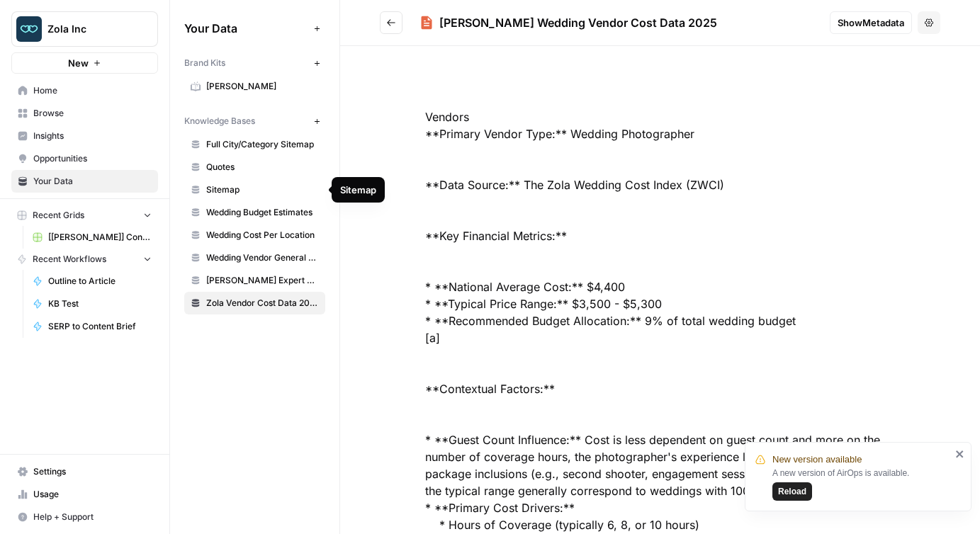  What do you see at coordinates (254, 235) in the screenshot?
I see `a: Wedding Cost Per Location` at bounding box center [254, 235].